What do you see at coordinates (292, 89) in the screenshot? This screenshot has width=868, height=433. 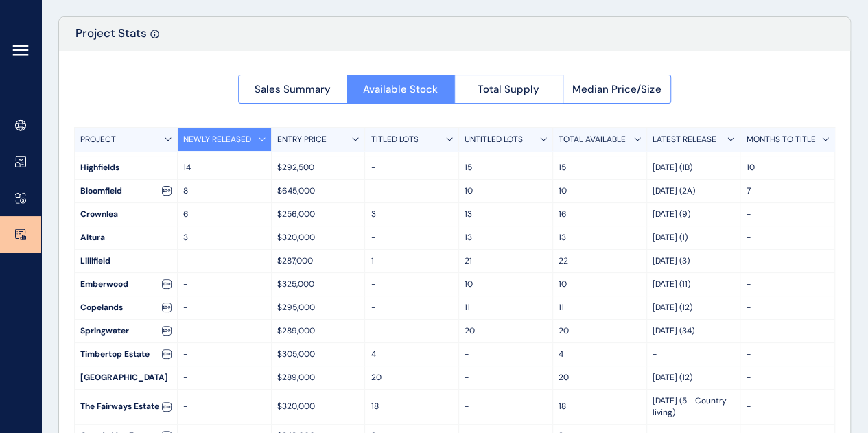 I see `span: Sales Summary` at bounding box center [292, 89].